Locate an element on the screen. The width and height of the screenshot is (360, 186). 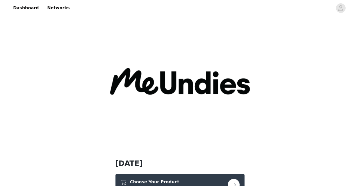
h4: Choose Your Product is located at coordinates (155, 182).